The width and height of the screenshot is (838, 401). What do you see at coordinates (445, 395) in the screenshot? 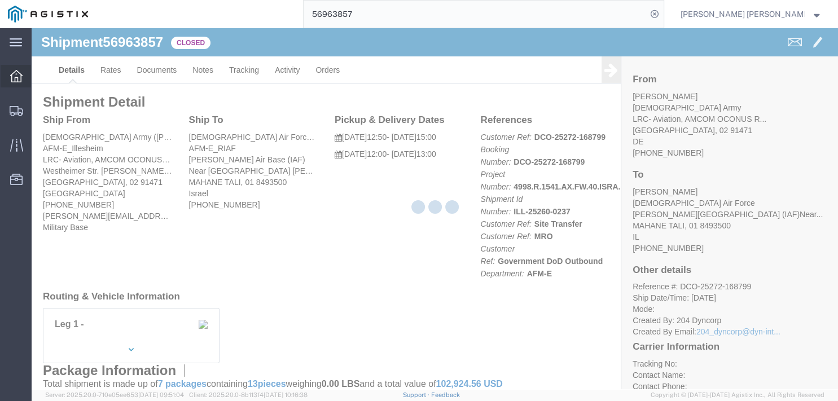
I see `a: Feedback` at bounding box center [445, 395].